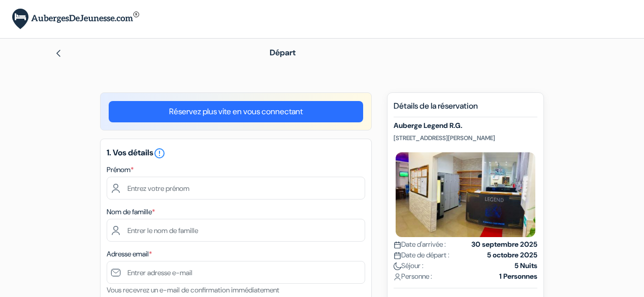 This screenshot has width=644, height=297. What do you see at coordinates (512, 255) in the screenshot?
I see `strong: 5 octobre 2025` at bounding box center [512, 255].